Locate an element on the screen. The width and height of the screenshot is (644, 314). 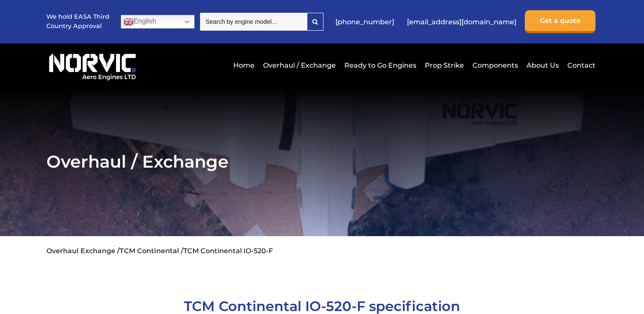
a: Contact is located at coordinates (580, 65).